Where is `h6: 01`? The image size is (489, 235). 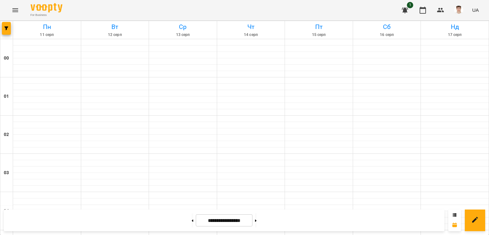 h6: 01 is located at coordinates (6, 96).